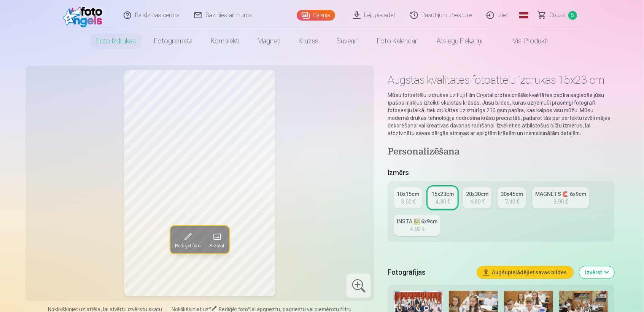 This screenshot has height=312, width=644. What do you see at coordinates (398, 41) in the screenshot?
I see `a: Foto kalendāri` at bounding box center [398, 41].